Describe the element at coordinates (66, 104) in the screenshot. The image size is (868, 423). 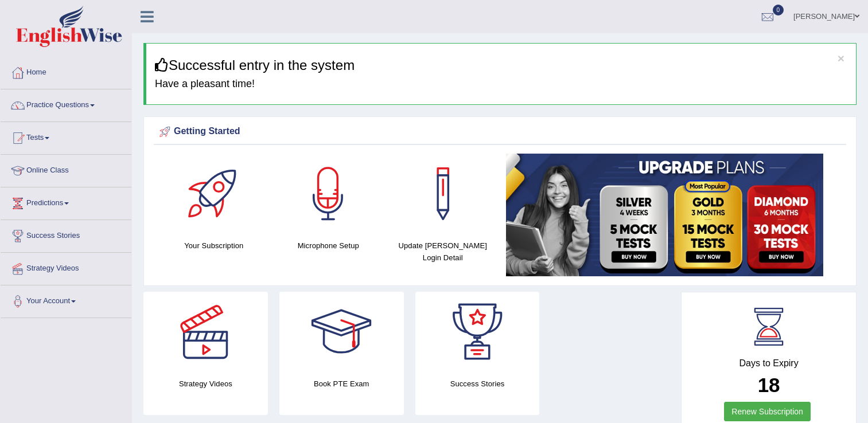
I see `a: Practice Questions` at that location.